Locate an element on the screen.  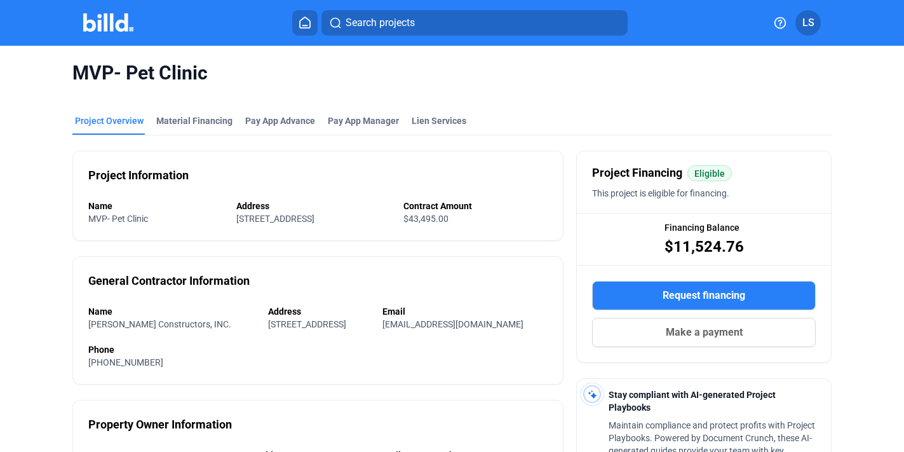
img: Billd Company Logo is located at coordinates (108, 22).